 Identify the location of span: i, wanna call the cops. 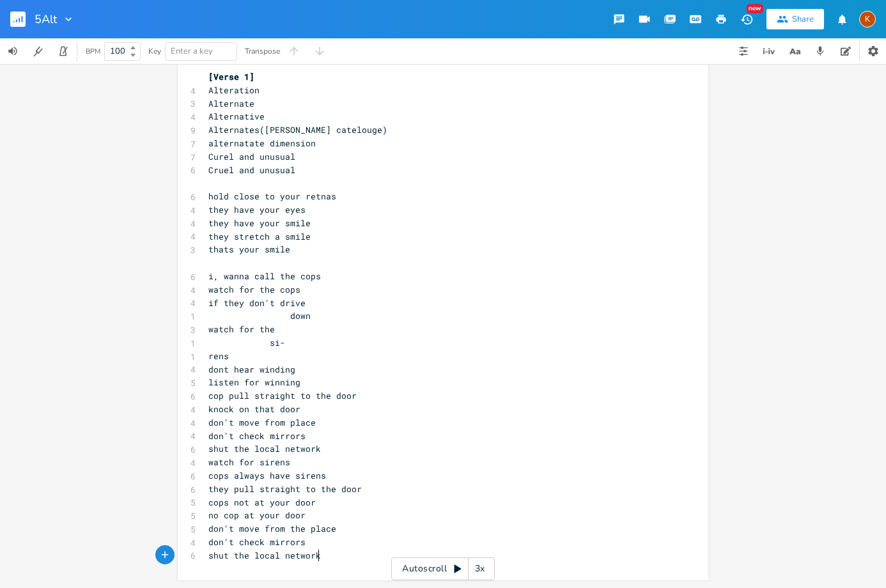
(265, 276).